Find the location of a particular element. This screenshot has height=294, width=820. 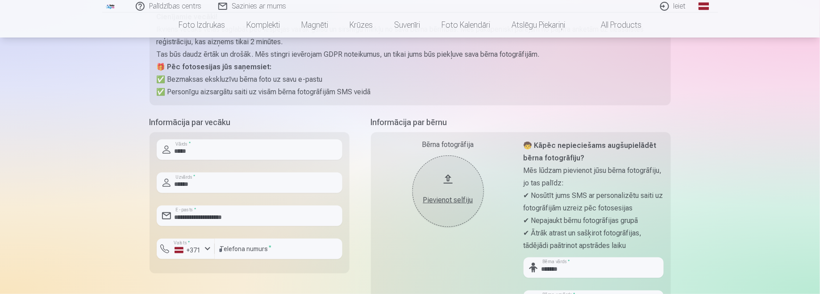

p: Tas būs daudz ērtāk un drošāk. Mēs stingri ievērojam GDPR noteikumus, un tikai jums būs piekļuve ... is located at coordinates (410, 54).